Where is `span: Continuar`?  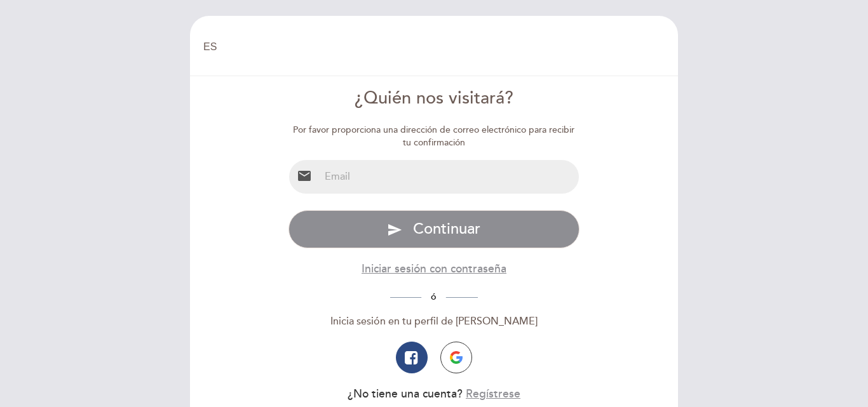
span: Continuar is located at coordinates (447, 229).